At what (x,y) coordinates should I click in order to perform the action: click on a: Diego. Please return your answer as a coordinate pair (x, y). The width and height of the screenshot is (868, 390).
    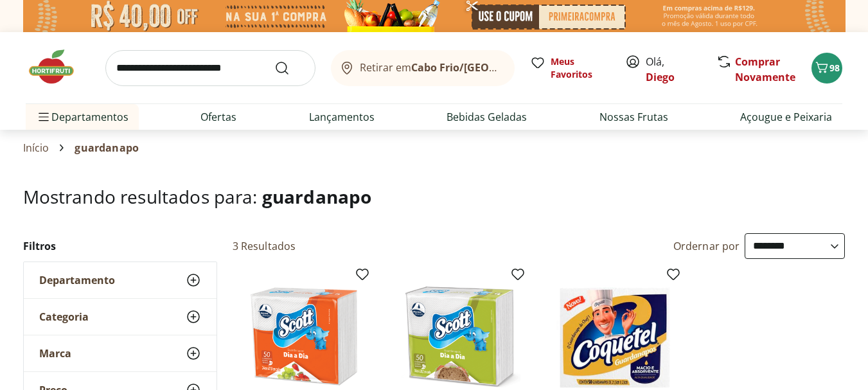
    Looking at the image, I should click on (659, 77).